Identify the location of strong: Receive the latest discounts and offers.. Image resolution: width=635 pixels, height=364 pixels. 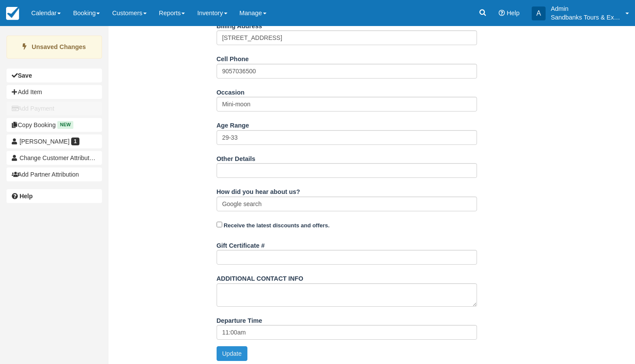
(277, 225).